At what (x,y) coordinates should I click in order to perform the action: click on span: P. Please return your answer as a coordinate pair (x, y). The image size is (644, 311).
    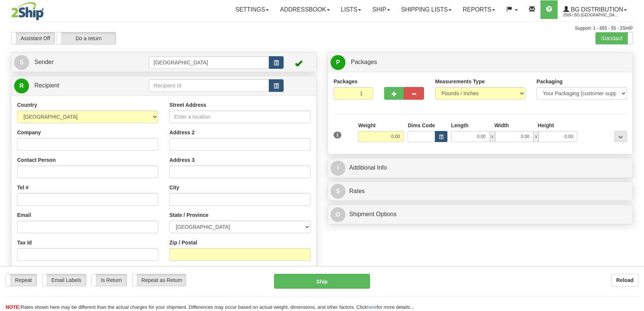
    Looking at the image, I should click on (338, 63).